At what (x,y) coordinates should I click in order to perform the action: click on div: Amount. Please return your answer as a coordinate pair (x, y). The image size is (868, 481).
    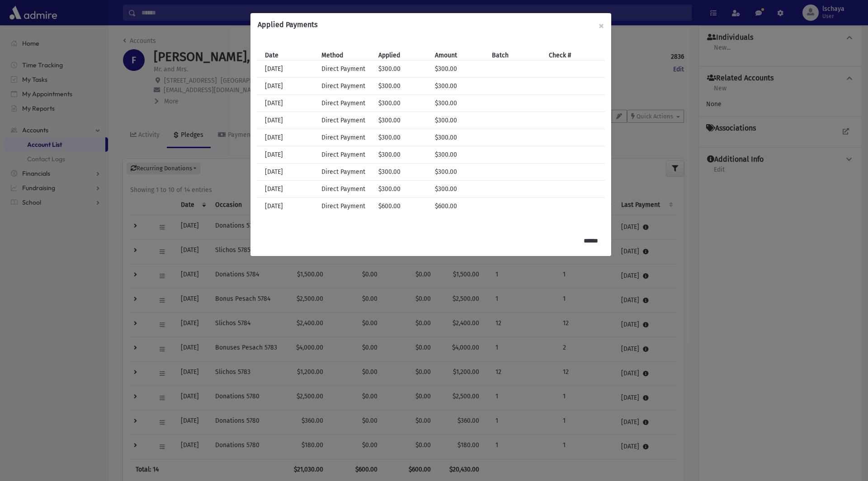
    Looking at the image, I should click on (459, 55).